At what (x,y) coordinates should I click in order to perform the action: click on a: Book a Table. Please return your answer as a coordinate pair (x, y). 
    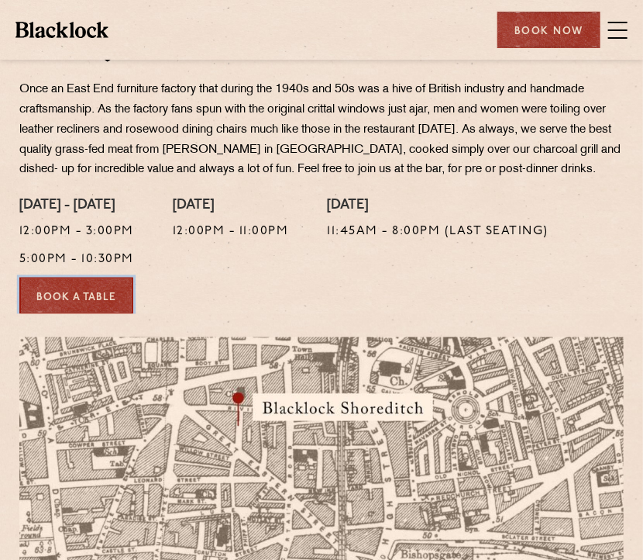
    Looking at the image, I should click on (76, 295).